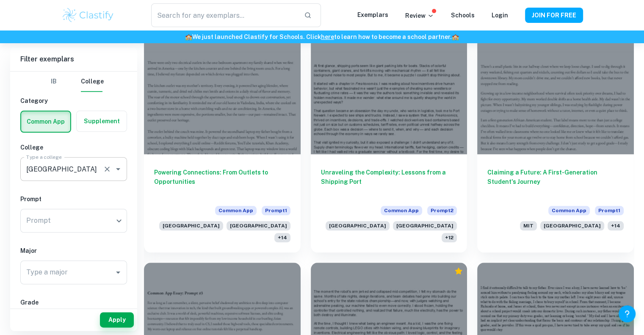 Image resolution: width=644 pixels, height=335 pixels. I want to click on a: Login, so click(500, 15).